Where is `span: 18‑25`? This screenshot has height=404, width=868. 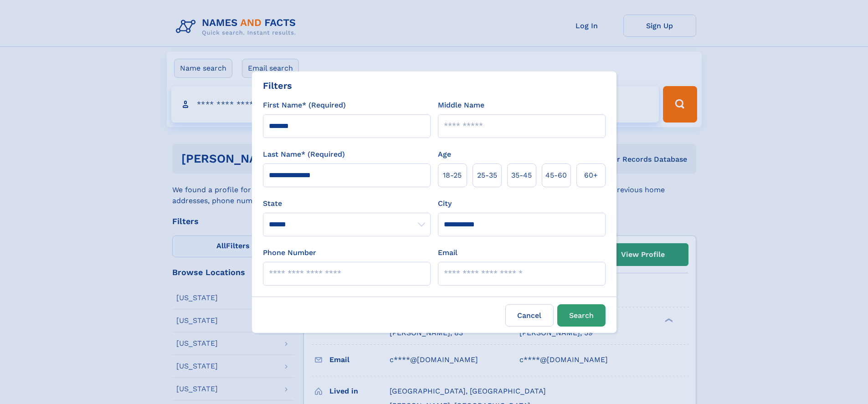 span: 18‑25 is located at coordinates (452, 175).